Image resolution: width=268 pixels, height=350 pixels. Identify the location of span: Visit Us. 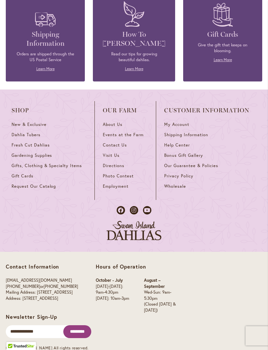
(111, 155).